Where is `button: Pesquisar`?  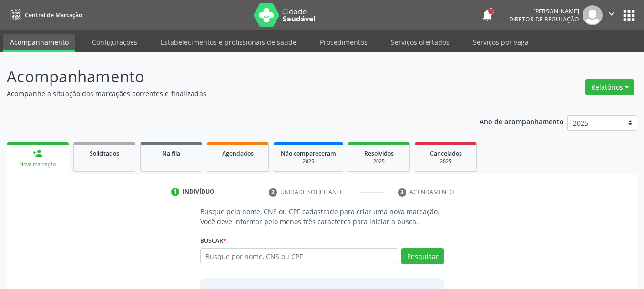
button: Pesquisar is located at coordinates (422, 256).